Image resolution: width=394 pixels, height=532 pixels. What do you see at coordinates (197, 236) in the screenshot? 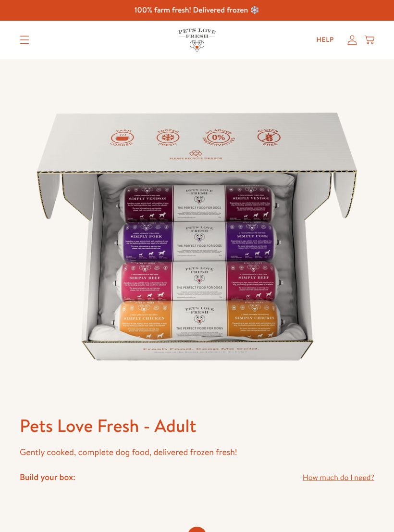
I see `img: Pets Love Fresh - Adult` at bounding box center [197, 236].